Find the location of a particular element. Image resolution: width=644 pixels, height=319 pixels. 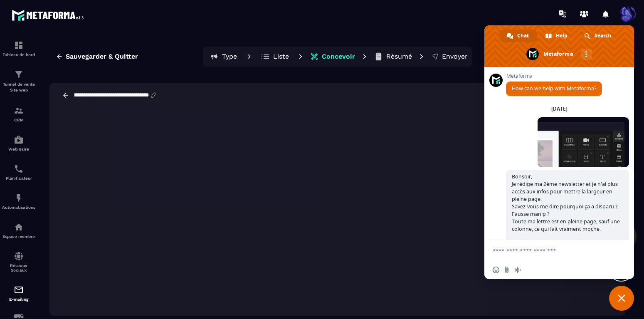

div: More channels is located at coordinates (586, 54).